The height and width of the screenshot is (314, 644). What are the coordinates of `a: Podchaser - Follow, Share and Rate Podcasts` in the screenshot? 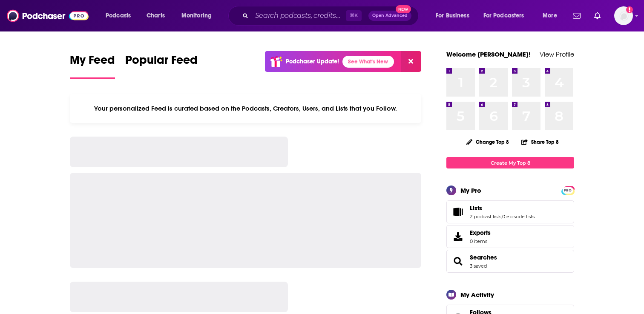 It's located at (48, 16).